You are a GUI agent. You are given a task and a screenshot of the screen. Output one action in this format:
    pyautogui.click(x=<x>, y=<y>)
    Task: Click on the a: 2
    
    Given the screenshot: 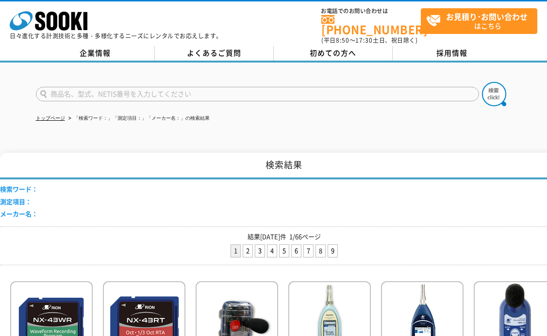 What is the action you would take?
    pyautogui.click(x=248, y=251)
    